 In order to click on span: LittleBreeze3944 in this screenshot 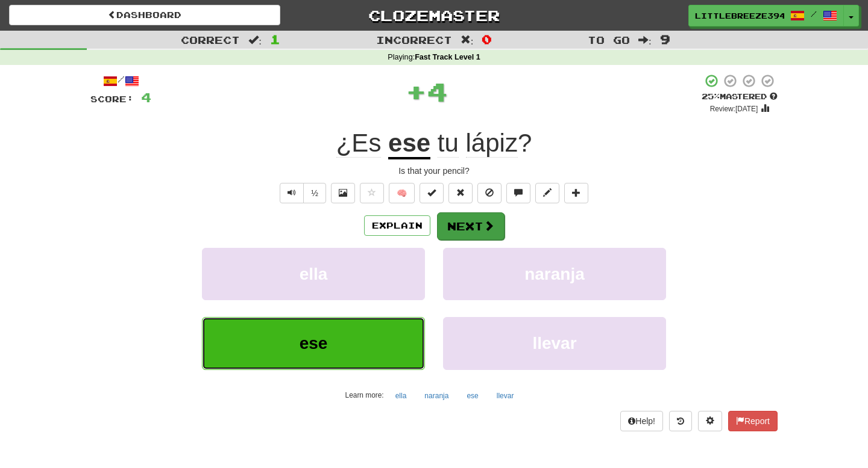, I will do `click(739, 15)`.